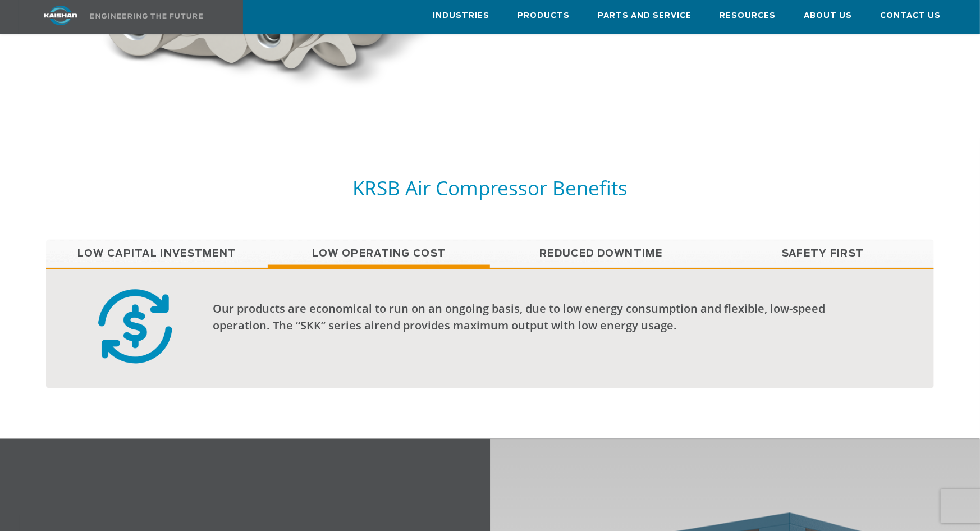 This screenshot has width=980, height=531. Describe the element at coordinates (135, 327) in the screenshot. I see `img: cost efficient badge` at that location.